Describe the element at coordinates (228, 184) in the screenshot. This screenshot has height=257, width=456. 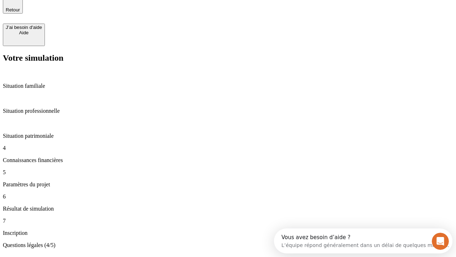
I see `p: Paramètres du projet` at that location.